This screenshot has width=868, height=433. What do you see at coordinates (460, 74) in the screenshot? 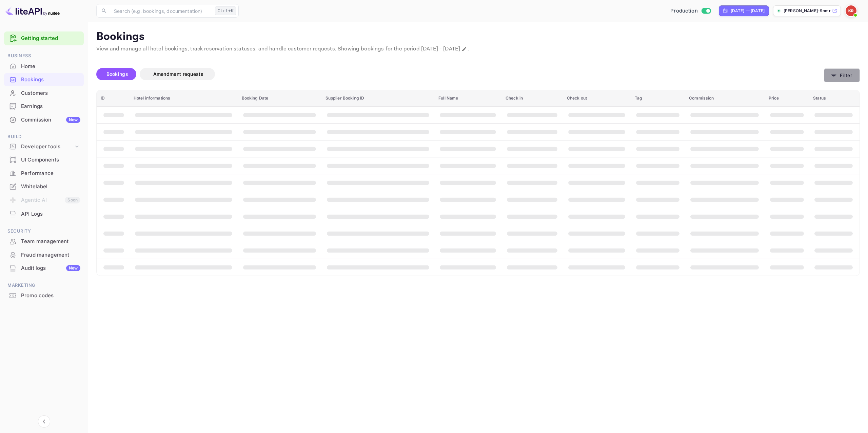
I see `div: account-settings tabs` at bounding box center [460, 74].